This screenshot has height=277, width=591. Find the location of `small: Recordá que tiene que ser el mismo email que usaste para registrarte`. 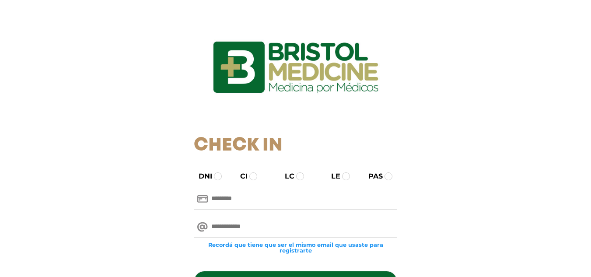

small: Recordá que tiene que ser el mismo email que usaste para registrarte is located at coordinates (295, 248).